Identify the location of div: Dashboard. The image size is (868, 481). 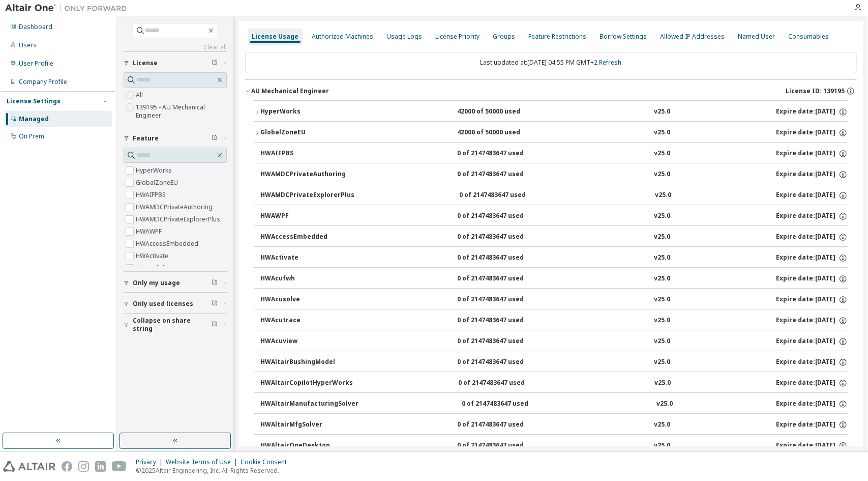
(35, 27).